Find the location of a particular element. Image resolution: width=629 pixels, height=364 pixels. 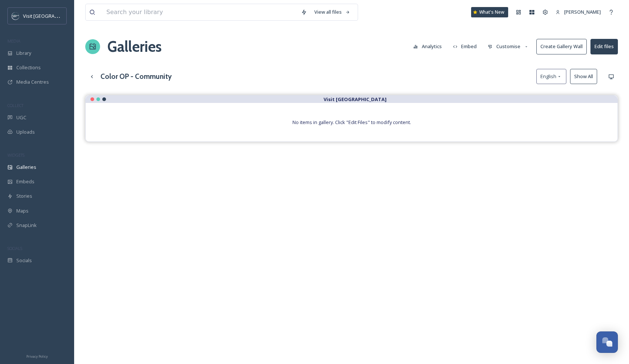

a: What's New is located at coordinates (489, 12).